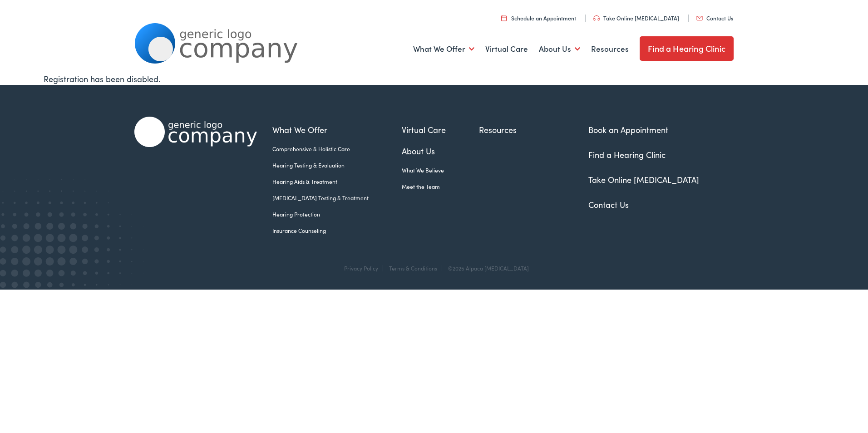 The width and height of the screenshot is (868, 433). I want to click on img: Alpaca Audiology, so click(195, 131).